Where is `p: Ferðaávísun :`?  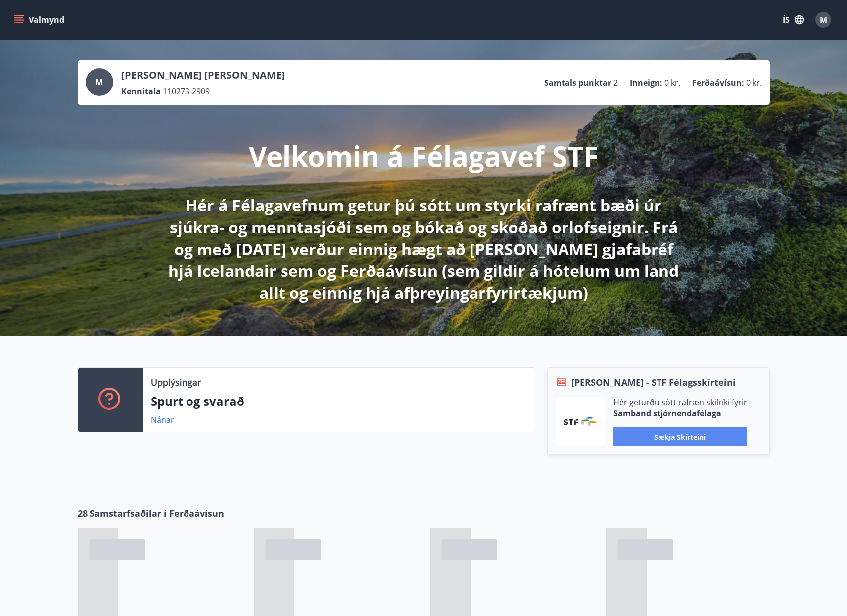 p: Ferðaávísun : is located at coordinates (718, 82).